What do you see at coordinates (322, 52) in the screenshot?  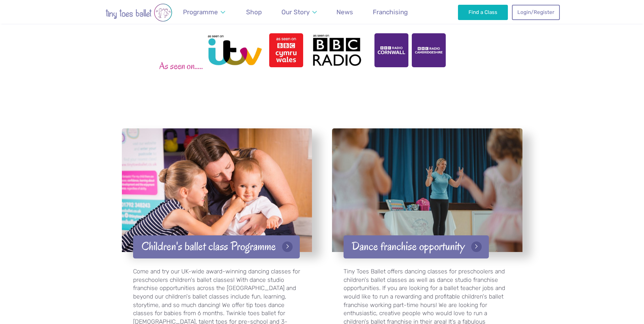 I see `h3: As seen on.....` at bounding box center [322, 52].